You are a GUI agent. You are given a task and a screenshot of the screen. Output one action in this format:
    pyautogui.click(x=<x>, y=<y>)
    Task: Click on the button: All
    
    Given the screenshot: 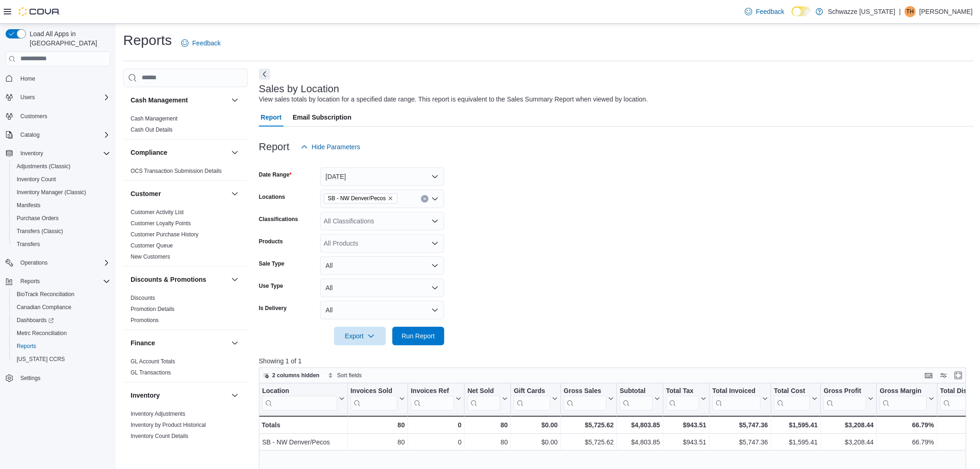 What is the action you would take?
    pyautogui.click(x=382, y=288)
    